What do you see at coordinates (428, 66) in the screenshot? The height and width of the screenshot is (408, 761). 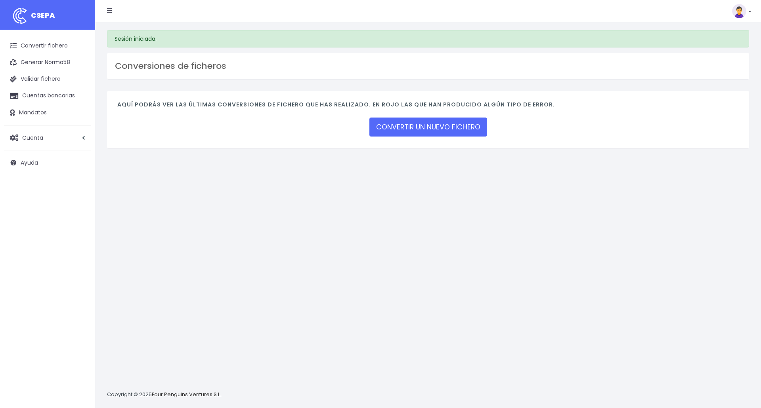 I see `h3: Conversiones de ficheros` at bounding box center [428, 66].